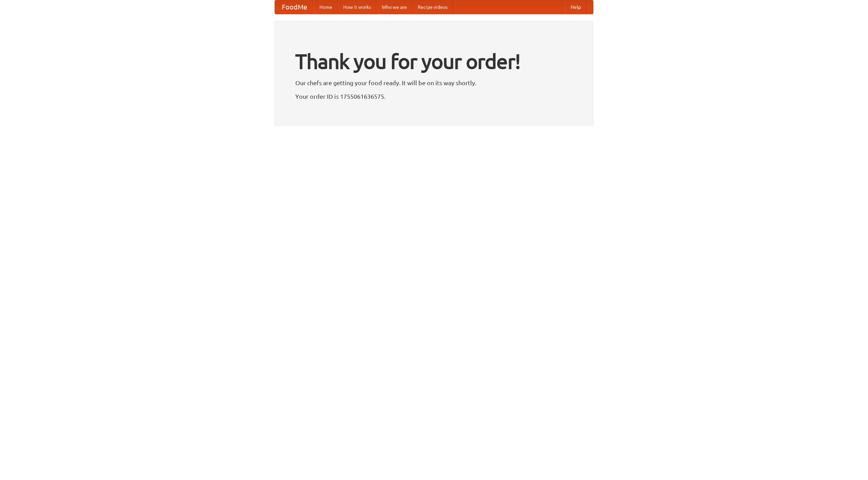 The width and height of the screenshot is (868, 480). Describe the element at coordinates (326, 7) in the screenshot. I see `a: Home` at that location.